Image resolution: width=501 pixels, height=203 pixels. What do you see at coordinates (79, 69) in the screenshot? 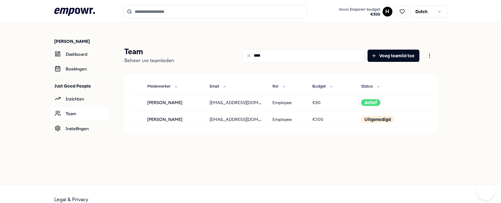
I see `a: Boekingen` at bounding box center [79, 69].